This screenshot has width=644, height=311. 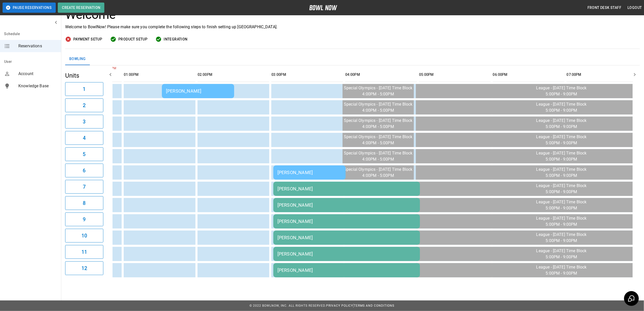 I want to click on th: 03:00PM, so click(x=307, y=75).